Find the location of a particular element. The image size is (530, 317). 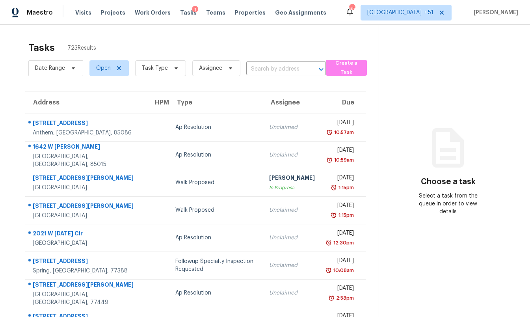

span: Work Orders is located at coordinates (152, 13).